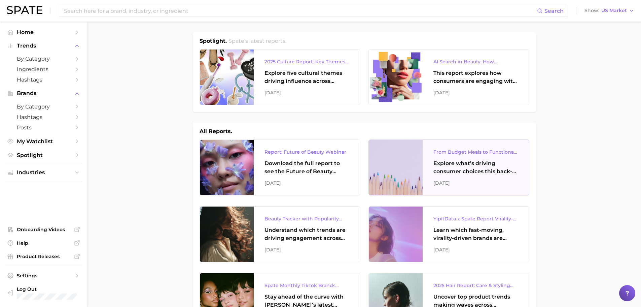 This screenshot has width=641, height=307. I want to click on a: Help, so click(44, 243).